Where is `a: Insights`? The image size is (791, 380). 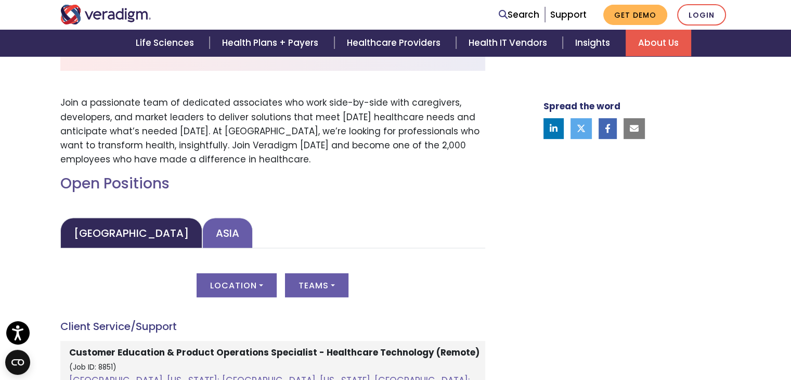
a: Insights is located at coordinates (594, 43).